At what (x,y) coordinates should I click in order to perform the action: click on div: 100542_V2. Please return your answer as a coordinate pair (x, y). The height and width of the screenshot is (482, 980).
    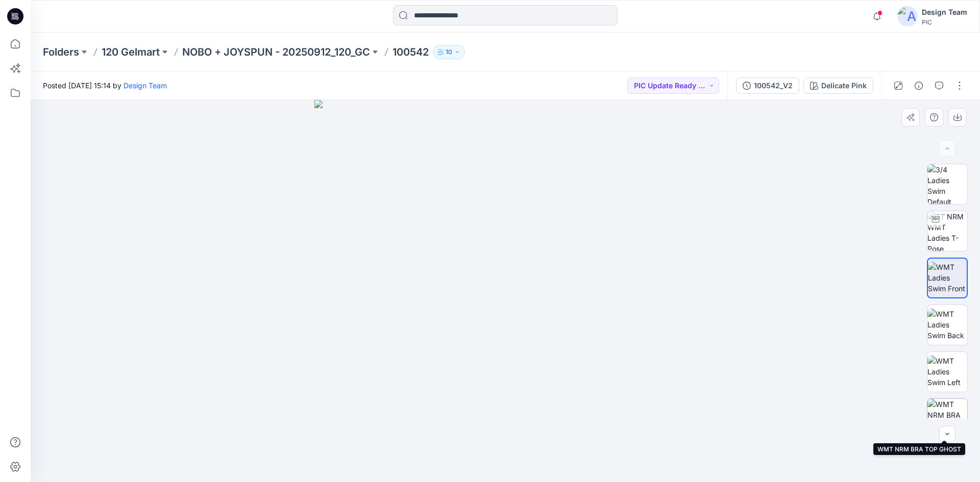
    Looking at the image, I should click on (773, 86).